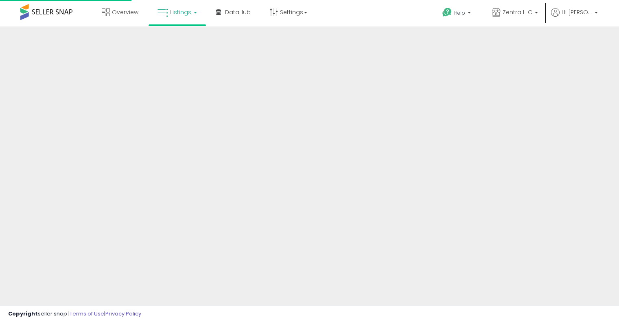 The height and width of the screenshot is (322, 619). I want to click on a: Privacy Policy, so click(123, 313).